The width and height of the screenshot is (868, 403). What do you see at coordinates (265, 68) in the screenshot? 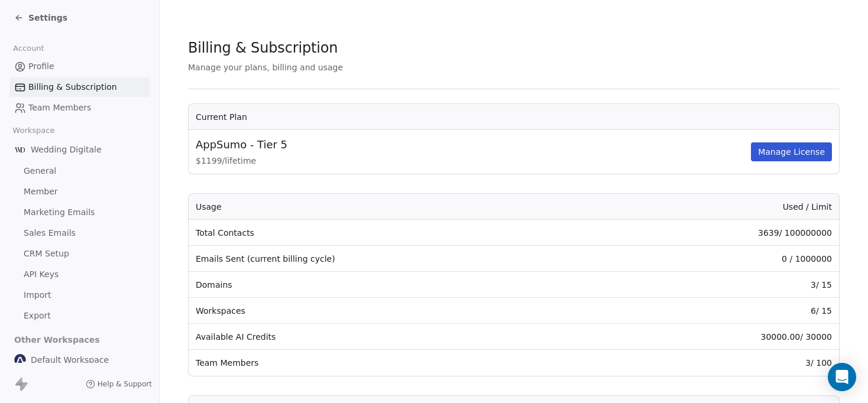
I see `span: Manage your plans, billing and usage` at bounding box center [265, 68].